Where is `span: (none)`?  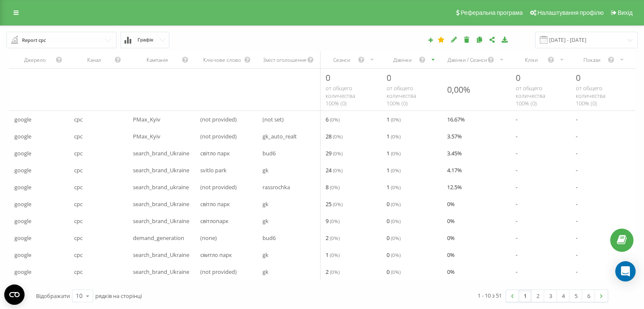
span: (none) is located at coordinates (208, 238).